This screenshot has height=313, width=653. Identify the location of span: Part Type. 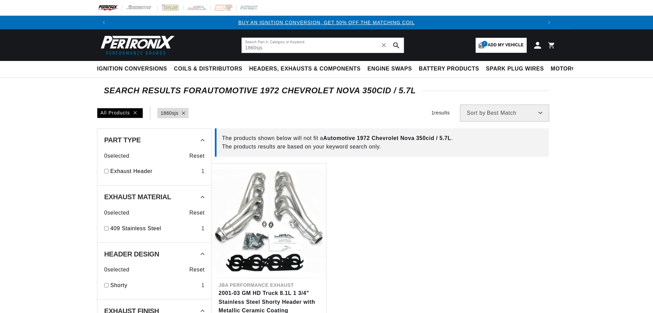
(122, 140).